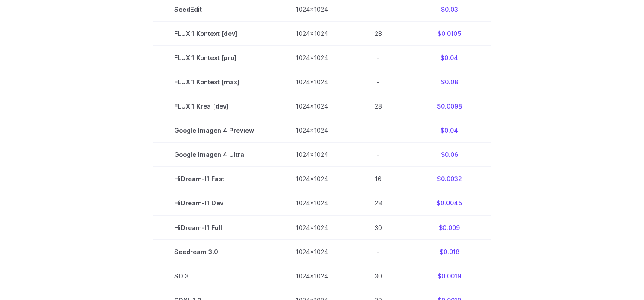  I want to click on td: FLUX.1 Kontext [max], so click(214, 82).